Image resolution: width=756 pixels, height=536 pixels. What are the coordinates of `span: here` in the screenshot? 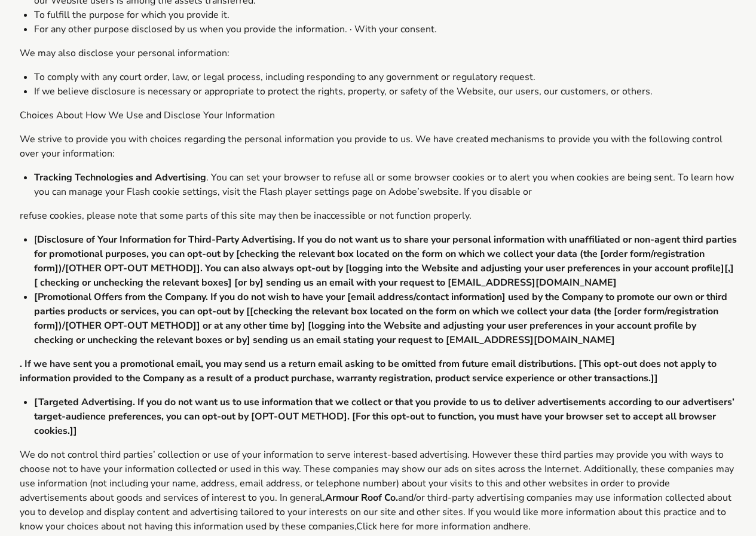 It's located at (518, 527).